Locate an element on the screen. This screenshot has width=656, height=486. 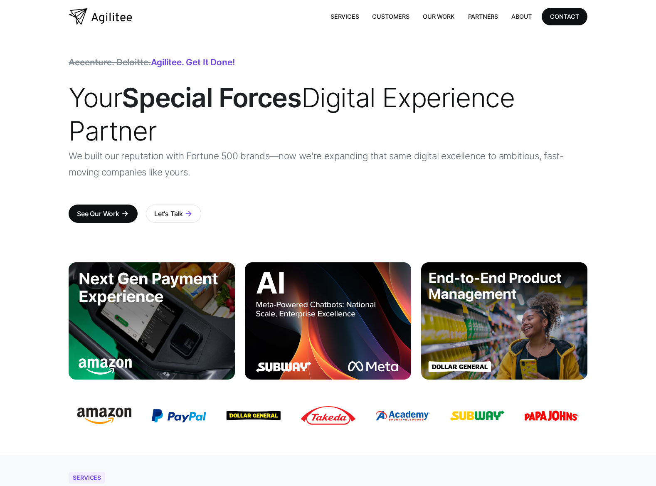
div: Let's Talk is located at coordinates (168, 214).